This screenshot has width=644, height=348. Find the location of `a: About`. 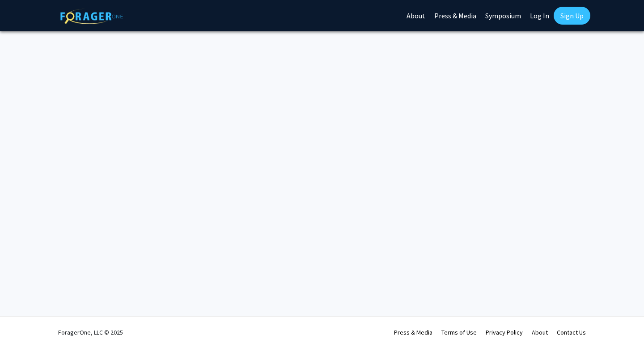

a: About is located at coordinates (540, 332).